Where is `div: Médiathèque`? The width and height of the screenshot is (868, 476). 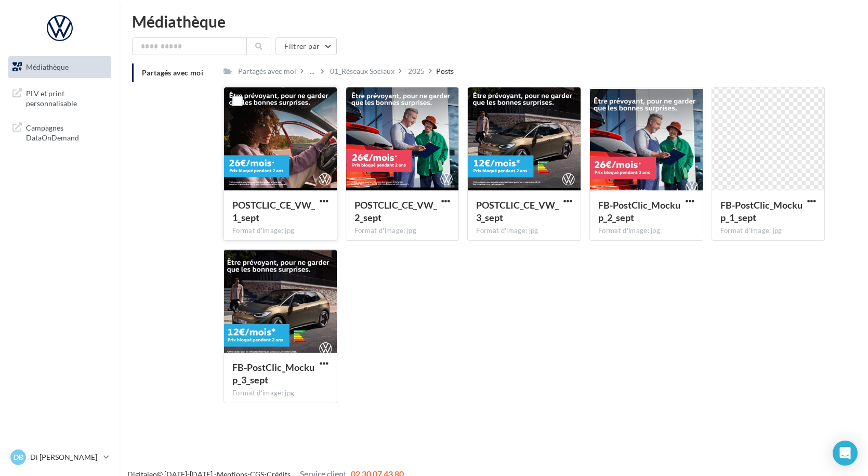 div: Médiathèque is located at coordinates (494, 21).